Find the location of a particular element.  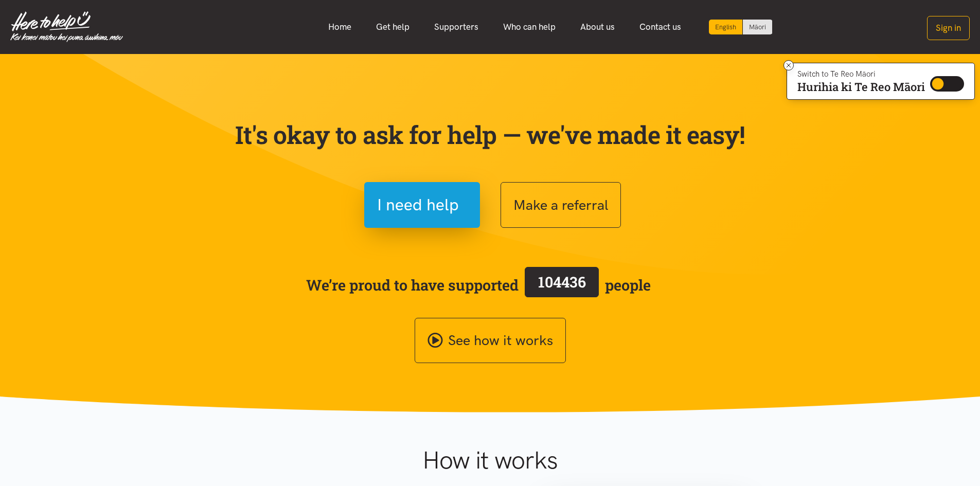

button: Make a referral is located at coordinates (561, 205).